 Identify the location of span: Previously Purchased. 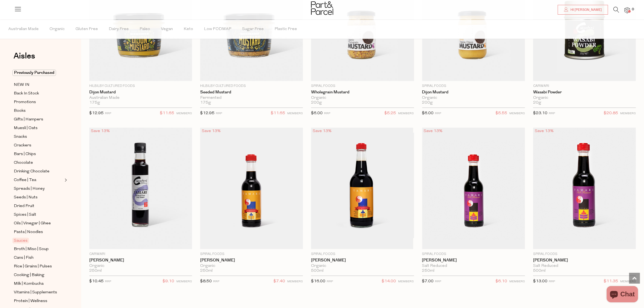
(34, 73).